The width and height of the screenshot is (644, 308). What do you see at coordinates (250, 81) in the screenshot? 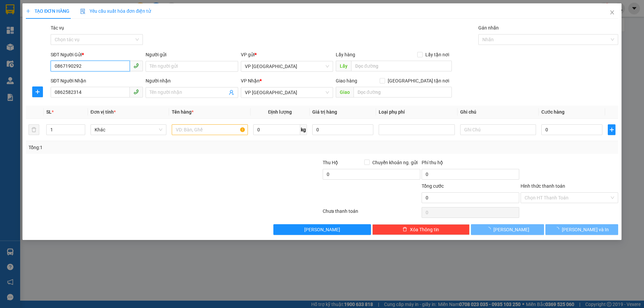
I see `span: VP Nhận` at bounding box center [250, 81].